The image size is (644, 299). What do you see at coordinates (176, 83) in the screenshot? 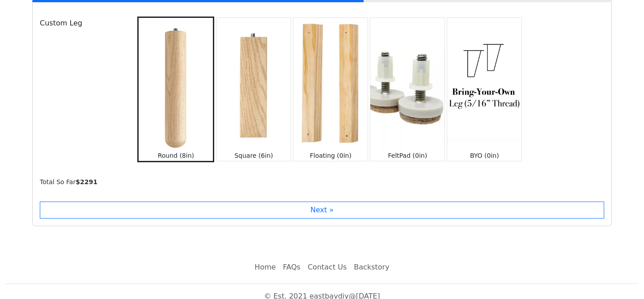
I see `img: Round (8in)` at bounding box center [176, 83].